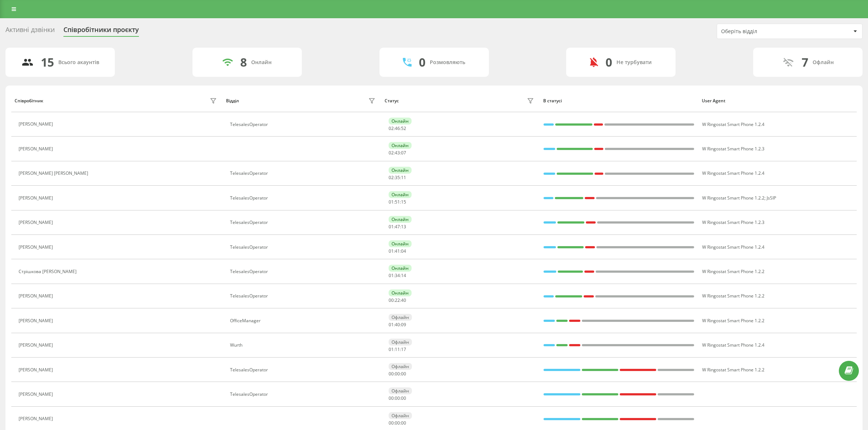  Describe the element at coordinates (805, 63) in the screenshot. I see `div: 7` at that location.